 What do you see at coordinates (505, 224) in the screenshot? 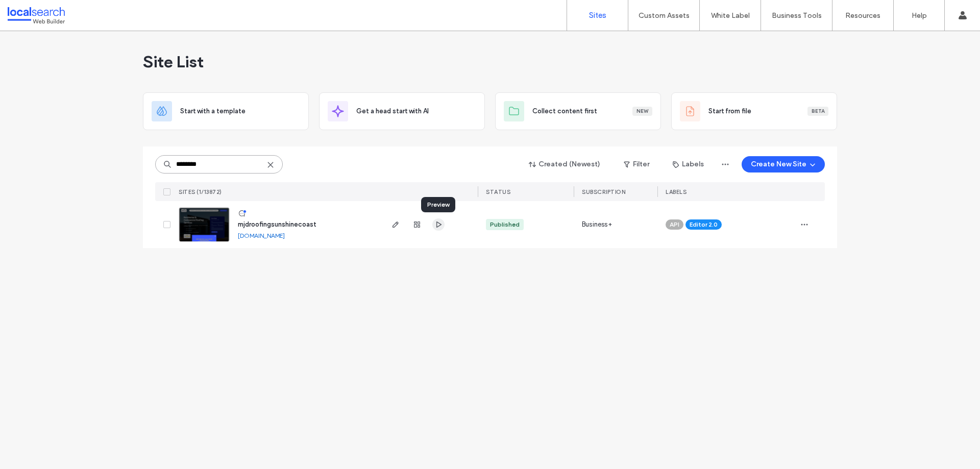
I see `div: Published` at bounding box center [505, 224].